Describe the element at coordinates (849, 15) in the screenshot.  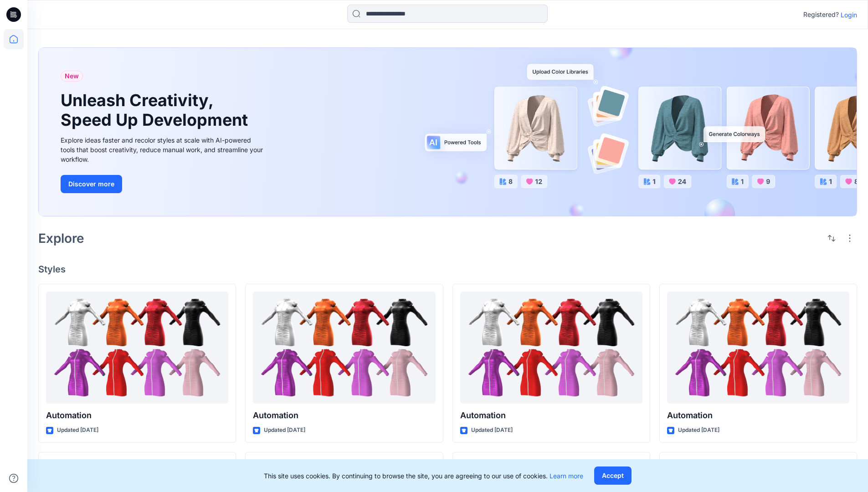
I see `p: Login` at that location.